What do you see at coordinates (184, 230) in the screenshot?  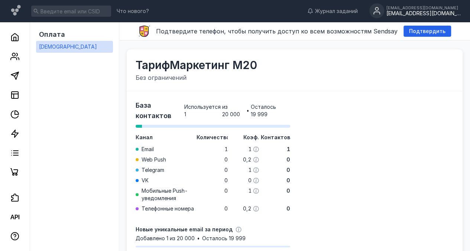 I see `span: Новые уникальные email за период` at bounding box center [184, 230].